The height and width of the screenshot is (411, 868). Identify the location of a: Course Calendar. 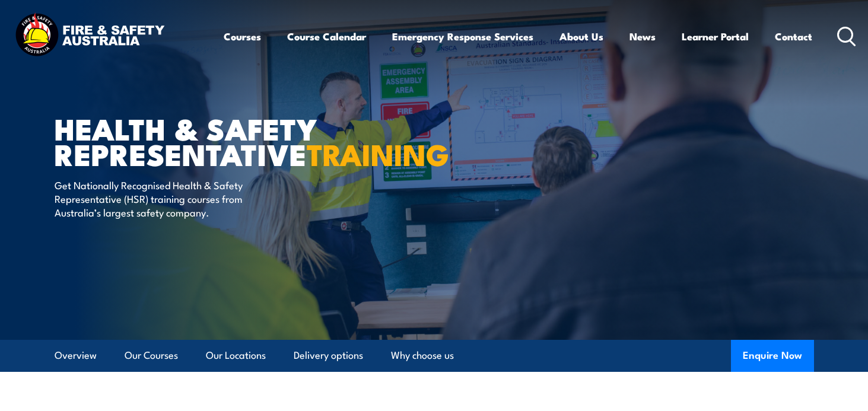
(326, 36).